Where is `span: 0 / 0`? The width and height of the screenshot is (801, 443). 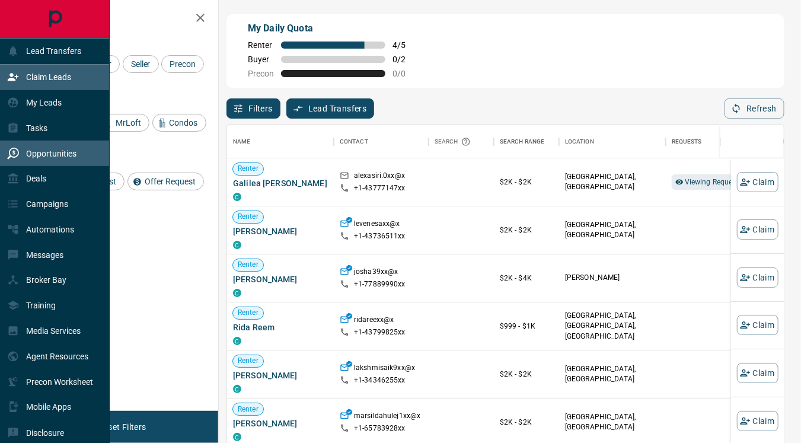
span: 0 / 0 is located at coordinates (406, 74).